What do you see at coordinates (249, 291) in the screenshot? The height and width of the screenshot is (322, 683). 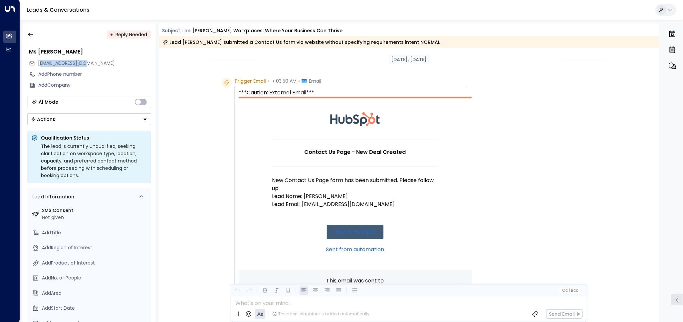 I see `button: Redo` at bounding box center [249, 291].